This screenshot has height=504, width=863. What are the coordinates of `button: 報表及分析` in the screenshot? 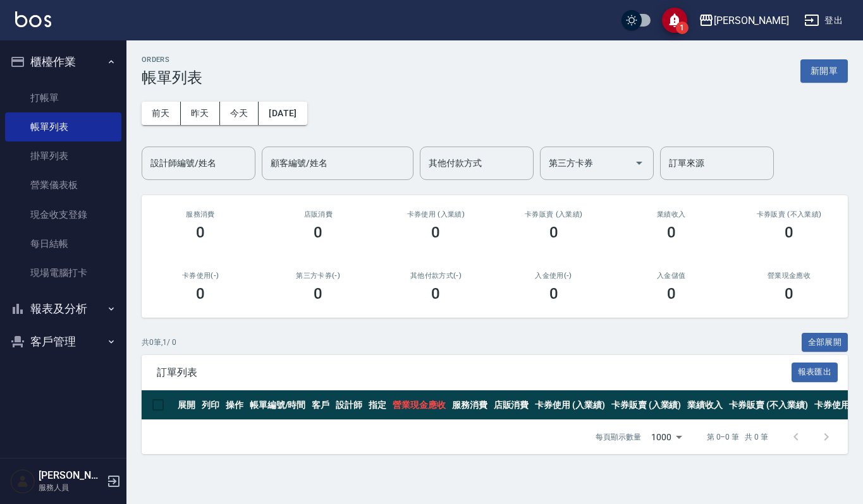 It's located at (64, 309).